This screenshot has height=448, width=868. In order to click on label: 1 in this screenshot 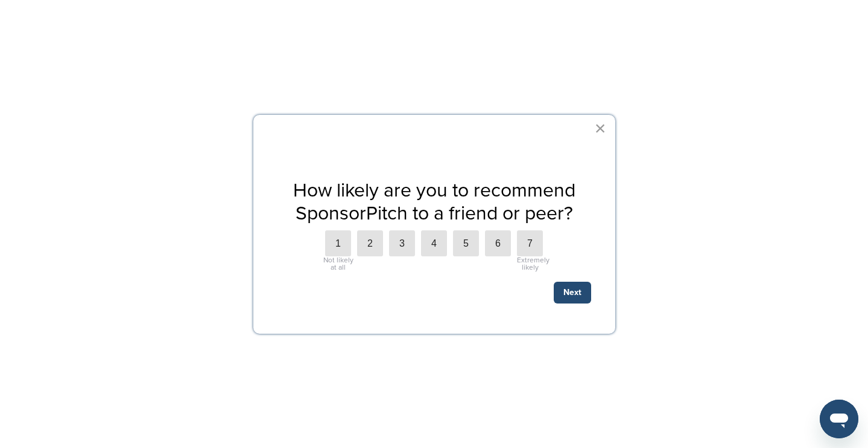, I will do `click(338, 242)`.